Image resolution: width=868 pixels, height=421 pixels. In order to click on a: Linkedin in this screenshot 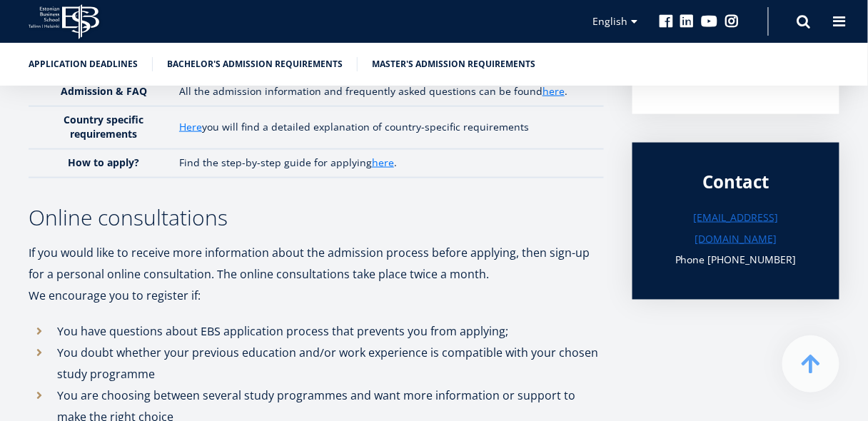, I will do `click(687, 21)`.